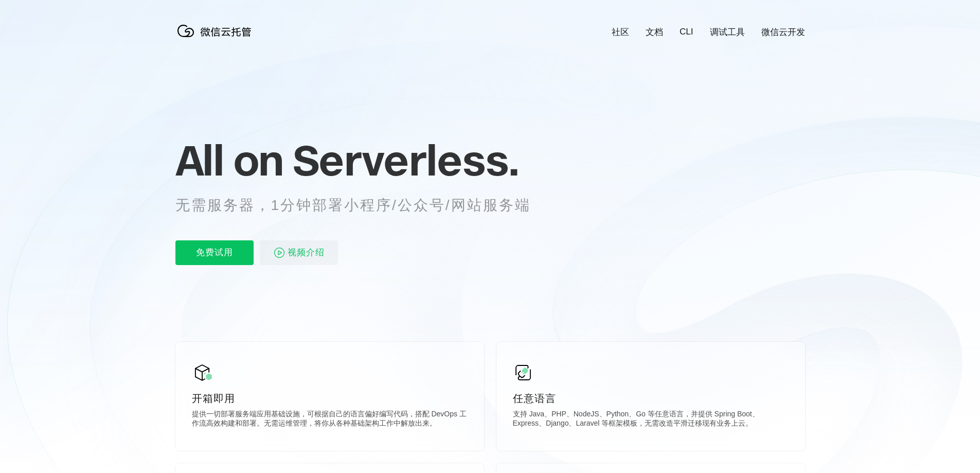 This screenshot has height=473, width=980. What do you see at coordinates (650, 399) in the screenshot?
I see `p: 任意语言` at bounding box center [650, 399].